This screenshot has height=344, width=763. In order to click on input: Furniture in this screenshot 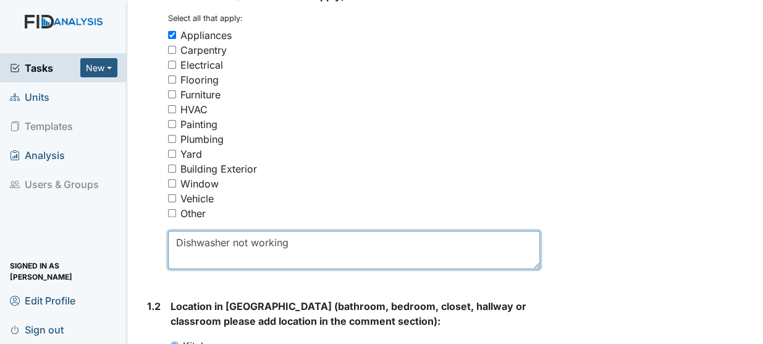, I will do `click(172, 94)`.